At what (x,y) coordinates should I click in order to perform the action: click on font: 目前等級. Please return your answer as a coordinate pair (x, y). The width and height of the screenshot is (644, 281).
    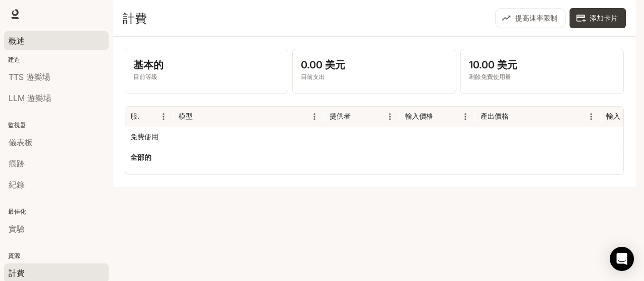
    Looking at the image, I should click on (145, 77).